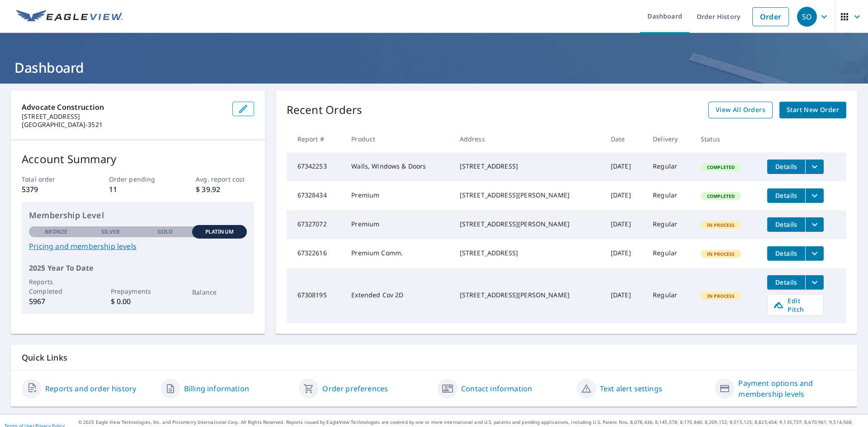 The height and width of the screenshot is (427, 868). Describe the element at coordinates (814, 283) in the screenshot. I see `button: filesDropdownBtn-67308195` at that location.